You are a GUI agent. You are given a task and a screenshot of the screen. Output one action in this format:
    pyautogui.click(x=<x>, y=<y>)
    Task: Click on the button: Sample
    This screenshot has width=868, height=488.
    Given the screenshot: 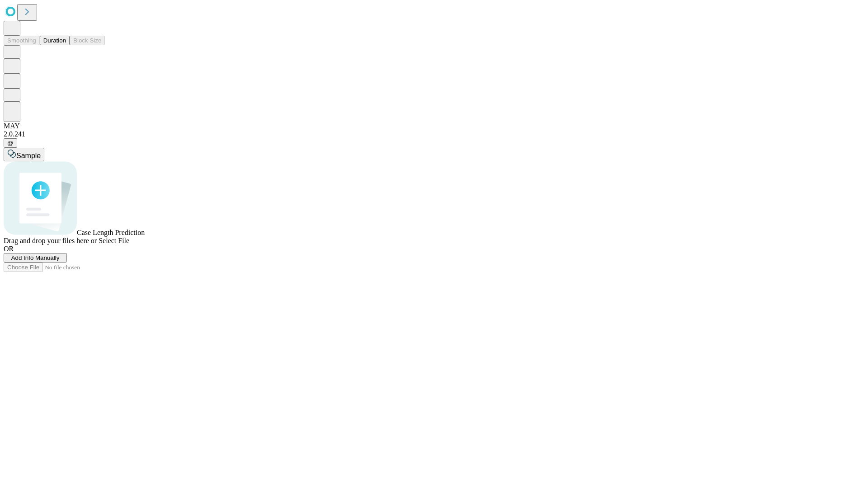 What is the action you would take?
    pyautogui.click(x=24, y=155)
    